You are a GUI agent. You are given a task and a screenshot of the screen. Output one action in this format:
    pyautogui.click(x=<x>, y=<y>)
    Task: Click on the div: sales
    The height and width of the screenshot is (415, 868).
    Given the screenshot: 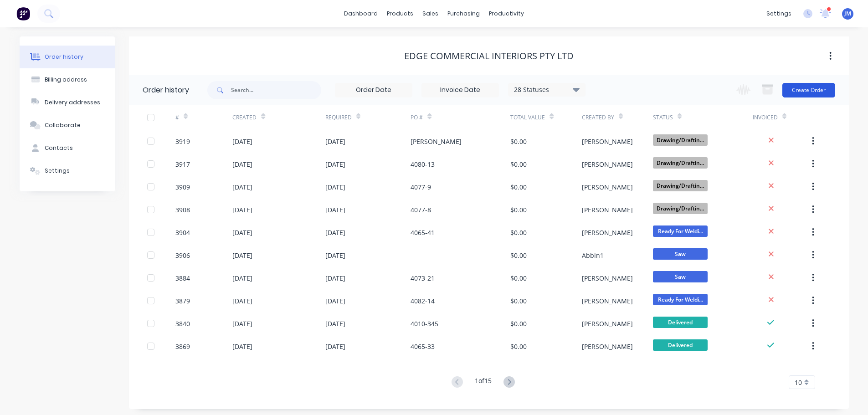 What is the action you would take?
    pyautogui.click(x=430, y=14)
    